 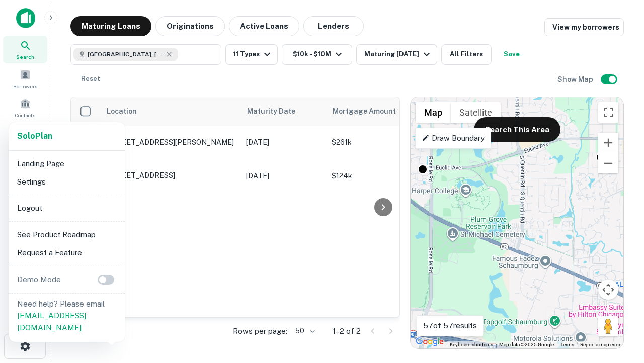 I want to click on p: Demo Mode, so click(x=38, y=280).